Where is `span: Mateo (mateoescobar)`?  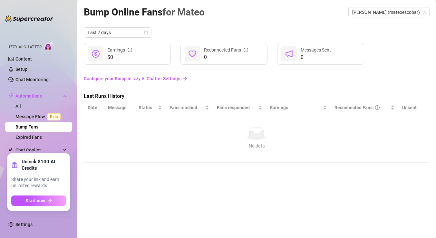
span: Mateo (mateoescobar) is located at coordinates (389, 12).